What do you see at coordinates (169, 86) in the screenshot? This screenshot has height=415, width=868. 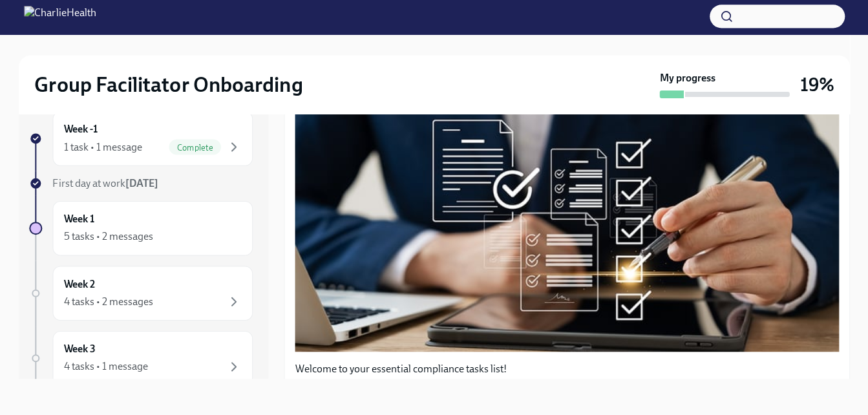 I see `h2: Group Facilitator Onboarding` at bounding box center [169, 86].